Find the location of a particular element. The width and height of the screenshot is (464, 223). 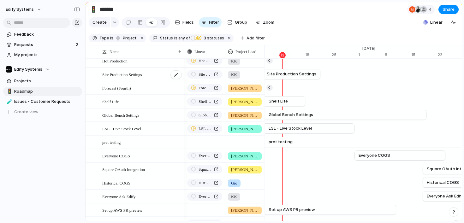

span: Edify Systems is located at coordinates (20, 9).